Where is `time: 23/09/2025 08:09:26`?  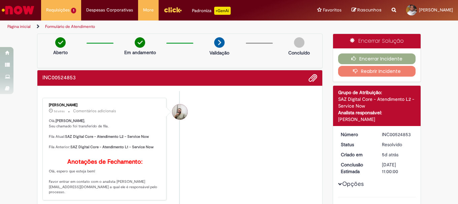 time: 23/09/2025 08:09:26 is located at coordinates (59, 111).